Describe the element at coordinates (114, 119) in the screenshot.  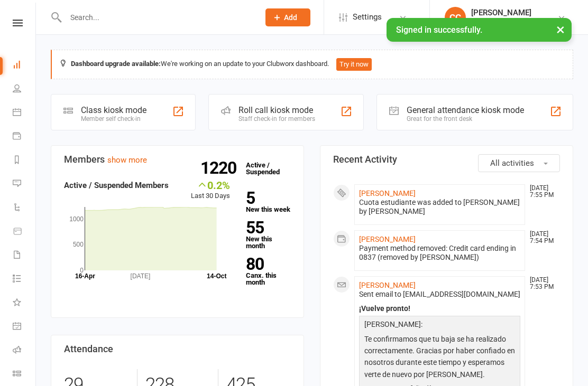
I see `div: Member self check-in` at that location.